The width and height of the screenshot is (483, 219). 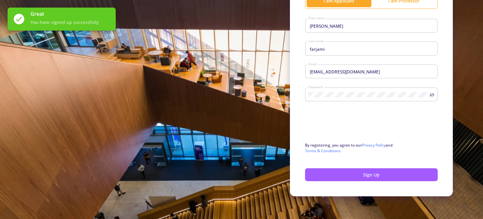 What do you see at coordinates (70, 14) in the screenshot?
I see `span: Great` at bounding box center [70, 14].